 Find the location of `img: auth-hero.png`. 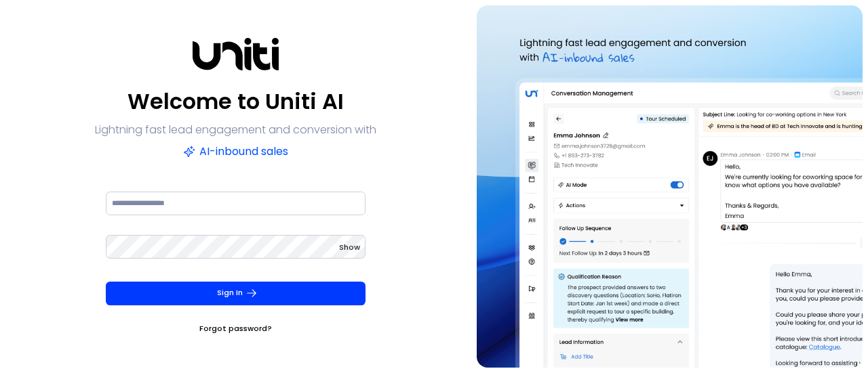

img: auth-hero.png is located at coordinates (670, 186).